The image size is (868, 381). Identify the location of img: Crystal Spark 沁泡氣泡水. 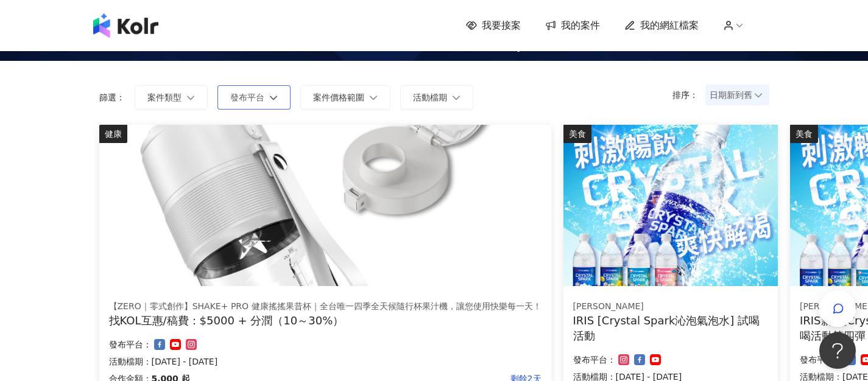
(671, 205).